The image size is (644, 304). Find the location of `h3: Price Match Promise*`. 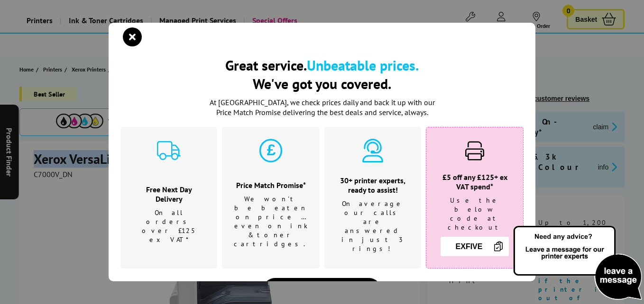

h3: Price Match Promise* is located at coordinates (271, 185).